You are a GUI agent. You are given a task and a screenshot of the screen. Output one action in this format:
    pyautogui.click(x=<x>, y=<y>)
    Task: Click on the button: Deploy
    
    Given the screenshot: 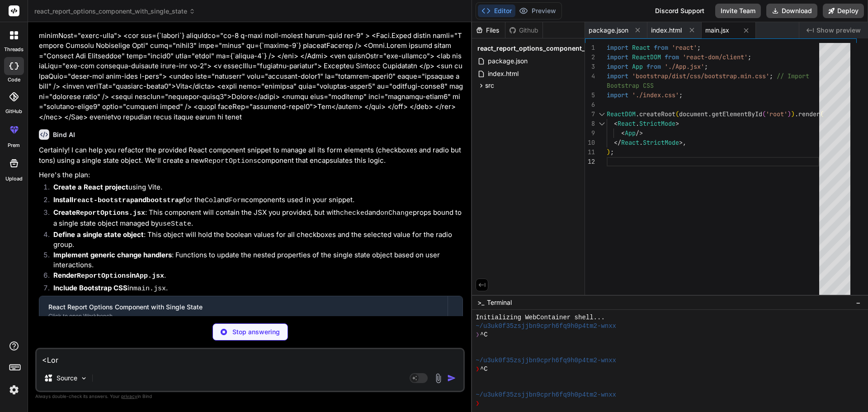 What is the action you would take?
    pyautogui.click(x=843, y=11)
    